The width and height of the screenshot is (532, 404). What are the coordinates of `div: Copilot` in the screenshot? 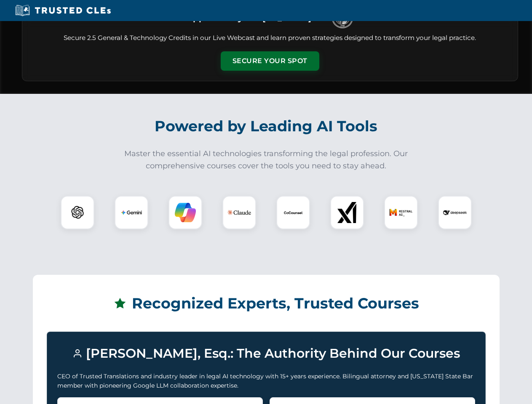 It's located at (185, 213).